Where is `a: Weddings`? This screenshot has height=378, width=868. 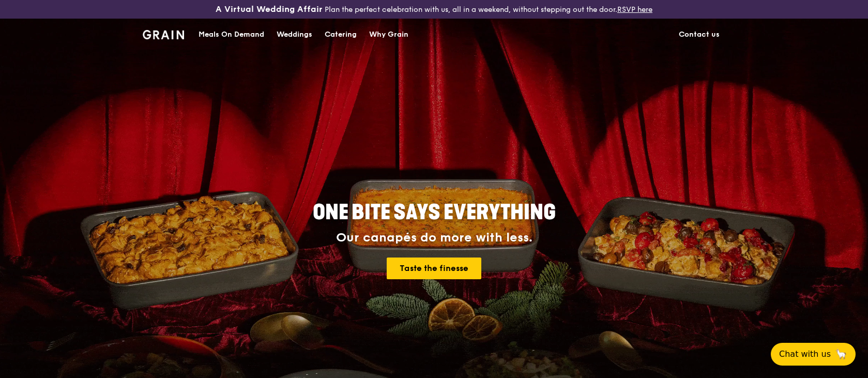 a: Weddings is located at coordinates (294, 34).